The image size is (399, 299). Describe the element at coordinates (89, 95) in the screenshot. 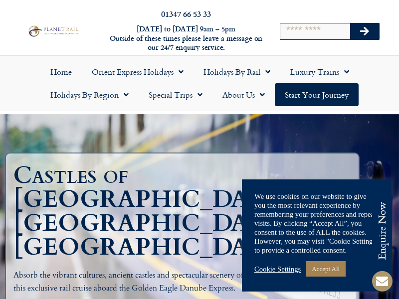

I see `a: Holidays by Region` at that location.